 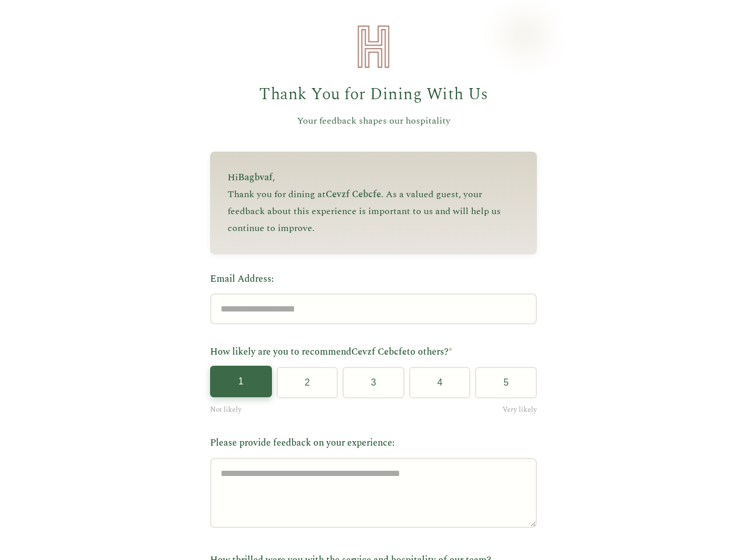 I want to click on button: 3, so click(x=374, y=382).